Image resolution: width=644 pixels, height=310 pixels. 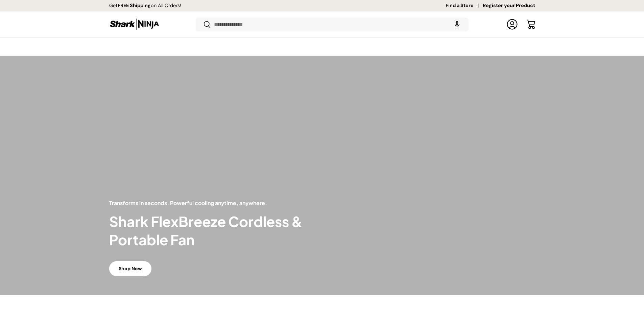 What do you see at coordinates (464, 5) in the screenshot?
I see `a: Find a Store` at bounding box center [464, 5].